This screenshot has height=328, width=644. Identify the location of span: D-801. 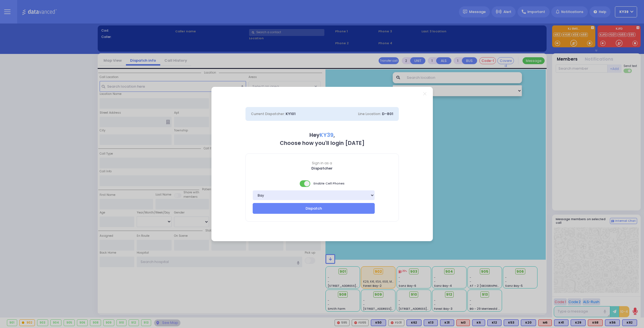
(388, 114).